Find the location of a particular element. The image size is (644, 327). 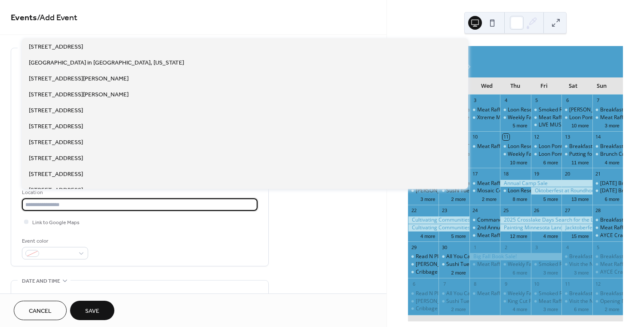

div: Mosaic Coaster Creations is located at coordinates (485, 190).